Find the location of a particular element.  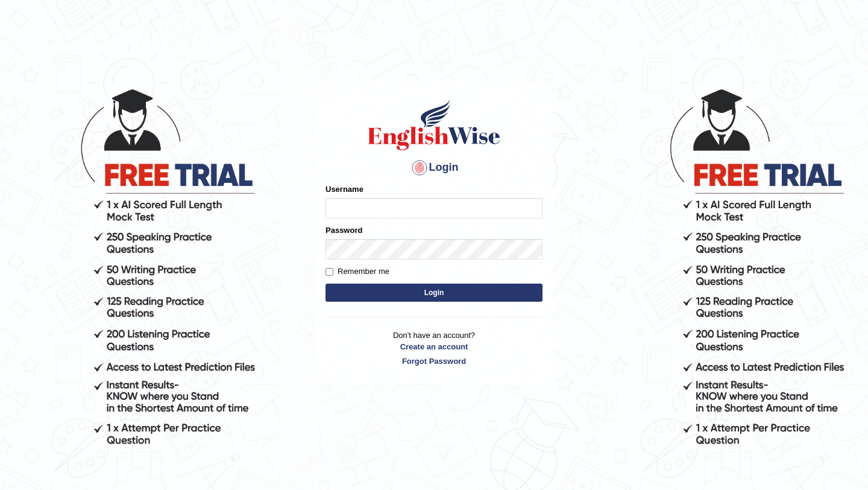

label: Username is located at coordinates (344, 189).